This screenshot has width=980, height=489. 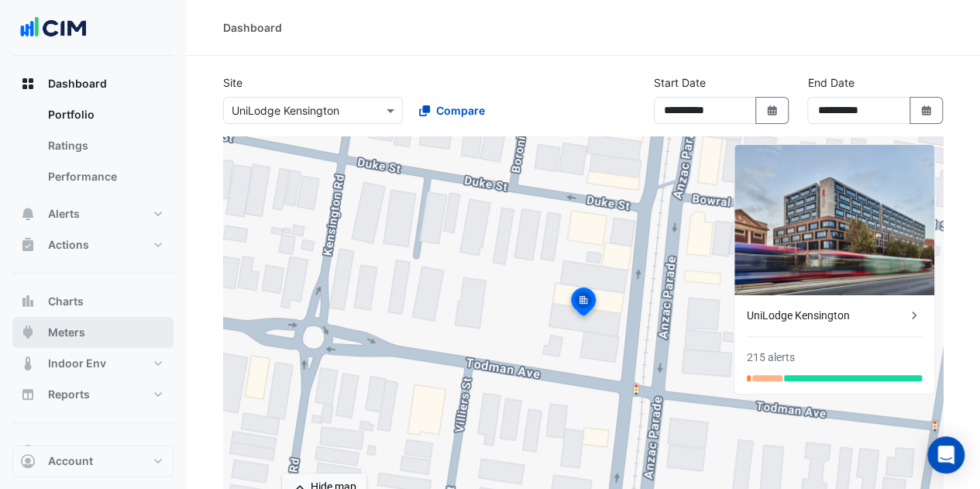 I want to click on app-icon: Dashboard, so click(x=28, y=84).